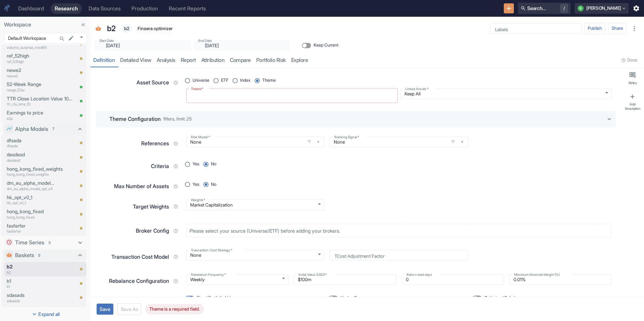 Image resolution: width=644 pixels, height=321 pixels. Describe the element at coordinates (595, 29) in the screenshot. I see `button: Publish` at that location.